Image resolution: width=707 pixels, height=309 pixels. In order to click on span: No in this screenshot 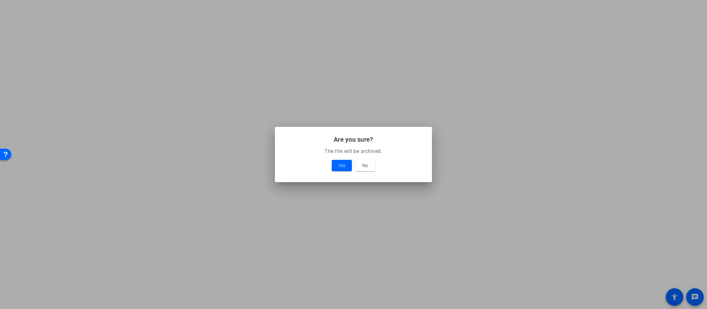, I will do `click(365, 166)`.